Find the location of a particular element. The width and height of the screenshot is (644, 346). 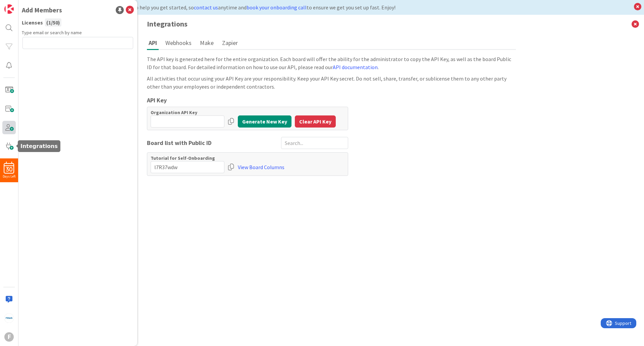

div: F is located at coordinates (9, 337).